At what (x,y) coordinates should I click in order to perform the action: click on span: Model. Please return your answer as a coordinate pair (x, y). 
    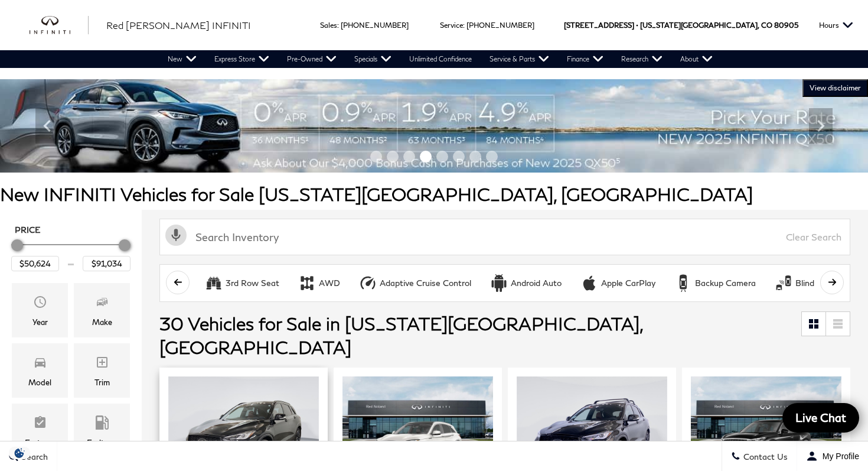
    Looking at the image, I should click on (40, 364).